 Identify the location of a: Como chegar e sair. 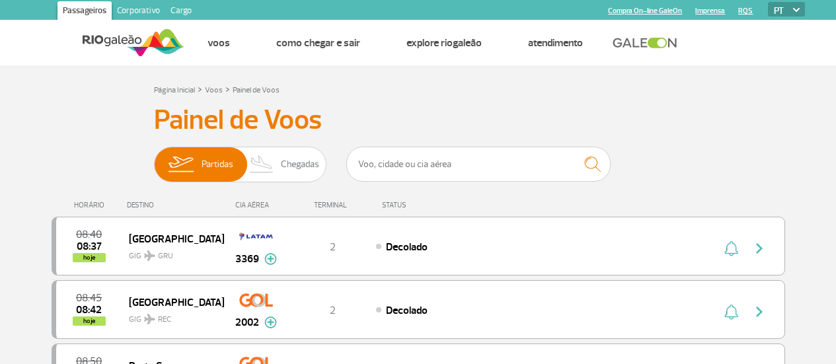
(318, 43).